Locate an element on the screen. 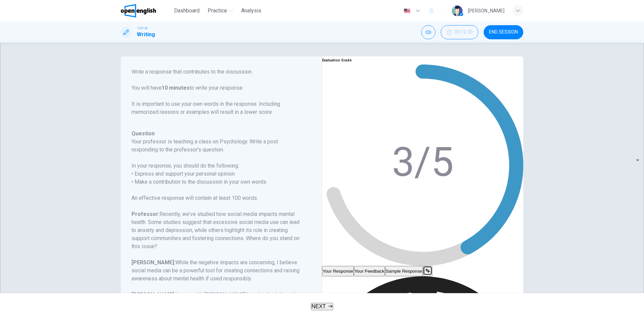 The image size is (644, 320). img: Profile picture is located at coordinates (457, 11).